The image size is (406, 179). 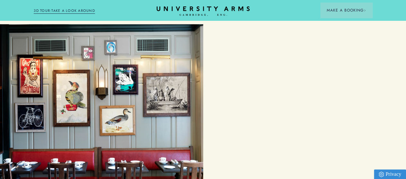 What do you see at coordinates (346, 10) in the screenshot?
I see `span: Make a Booking` at bounding box center [346, 10].